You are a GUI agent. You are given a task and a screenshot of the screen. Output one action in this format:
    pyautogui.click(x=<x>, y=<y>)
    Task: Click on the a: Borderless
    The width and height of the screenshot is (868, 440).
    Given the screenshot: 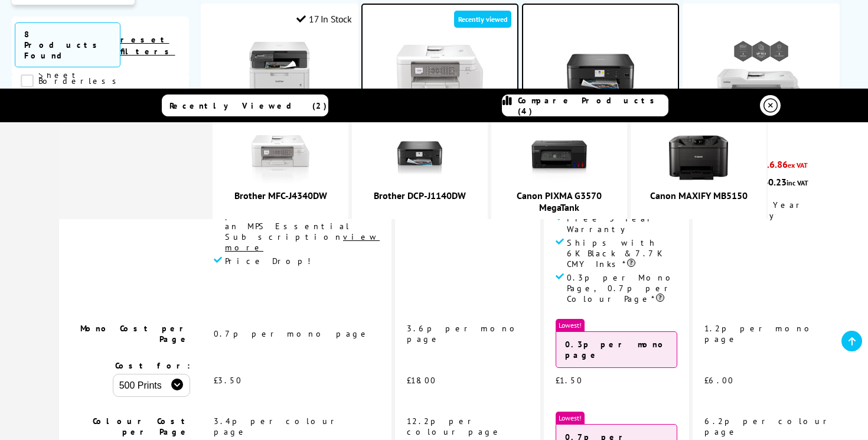 What is the action you would take?
    pyautogui.click(x=71, y=81)
    